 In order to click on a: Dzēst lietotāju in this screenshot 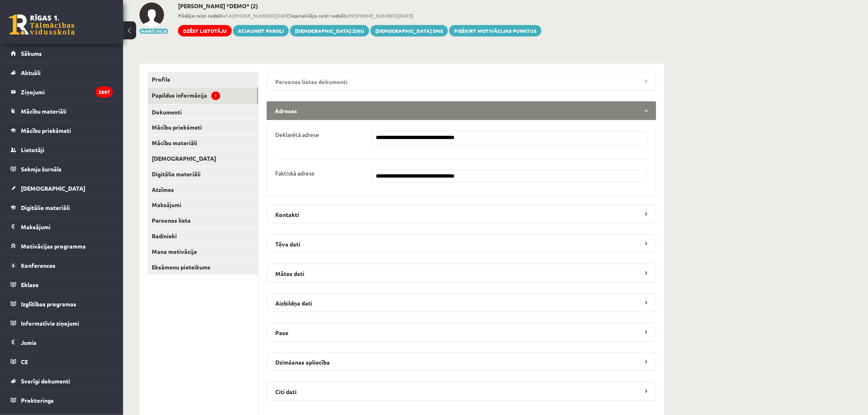, I will do `click(205, 31)`.